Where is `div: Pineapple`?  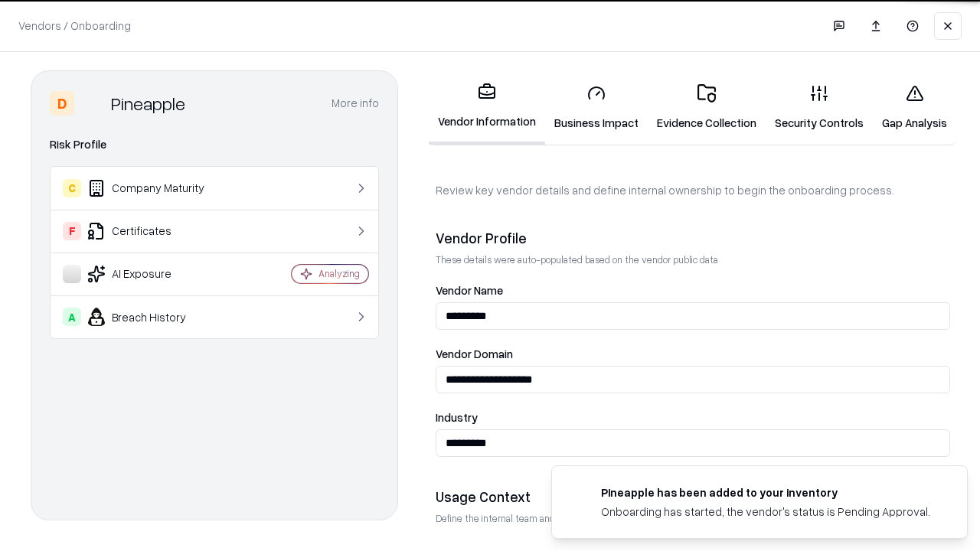 div: Pineapple is located at coordinates (148, 104).